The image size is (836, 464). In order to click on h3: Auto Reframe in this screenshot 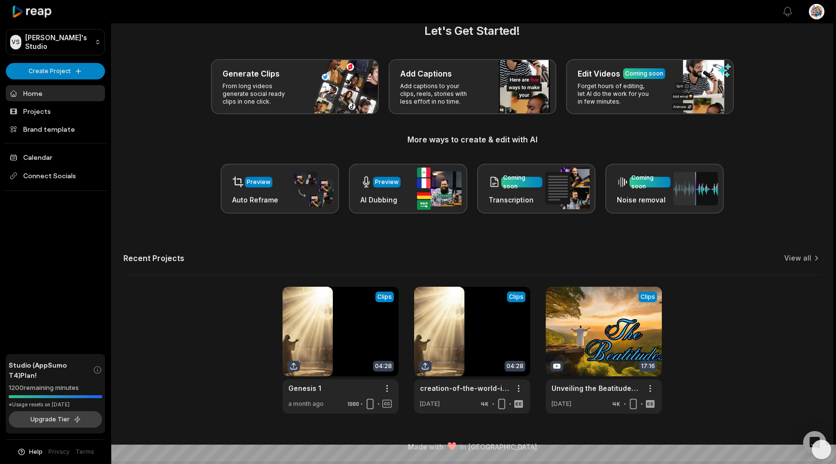, I will do `click(255, 199)`.